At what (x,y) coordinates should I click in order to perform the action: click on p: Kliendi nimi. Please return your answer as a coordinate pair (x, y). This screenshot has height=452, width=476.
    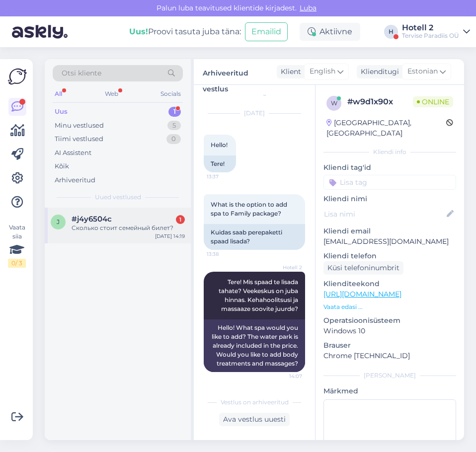
    Looking at the image, I should click on (390, 199).